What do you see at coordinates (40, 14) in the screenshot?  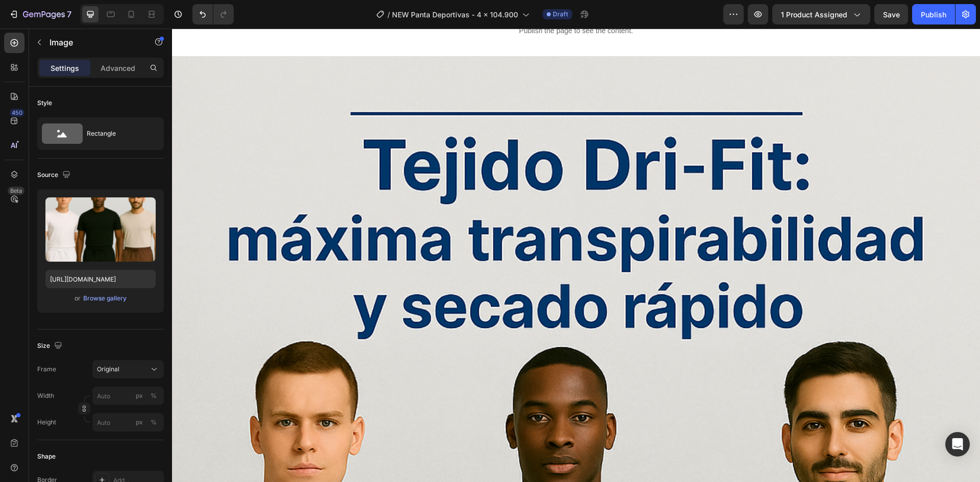 I see `button: 7` at bounding box center [40, 14].